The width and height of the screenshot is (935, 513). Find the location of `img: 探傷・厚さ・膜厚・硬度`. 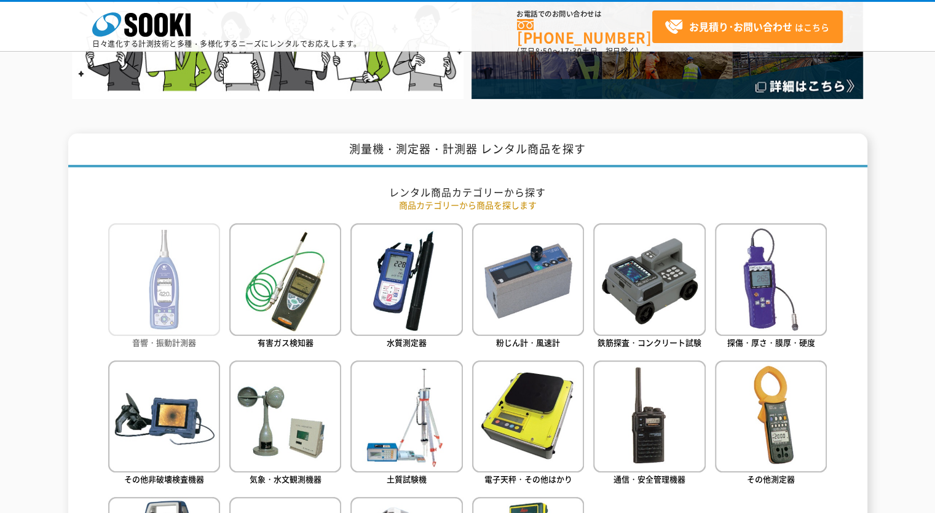

img: 探傷・厚さ・膜厚・硬度 is located at coordinates (771, 279).